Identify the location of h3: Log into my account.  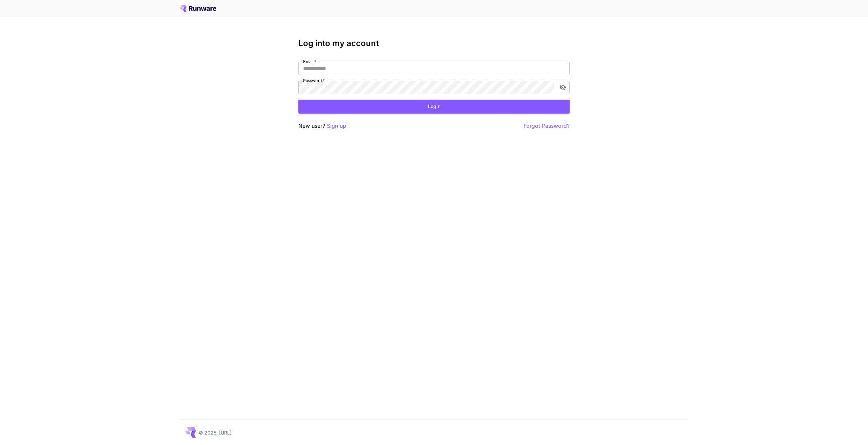
(434, 43).